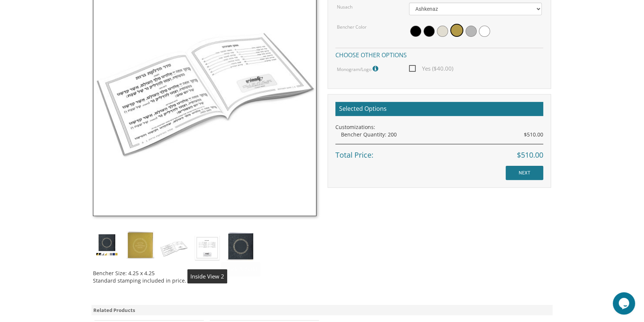 This screenshot has height=322, width=644. What do you see at coordinates (322, 310) in the screenshot?
I see `div: Related Products` at bounding box center [322, 310].